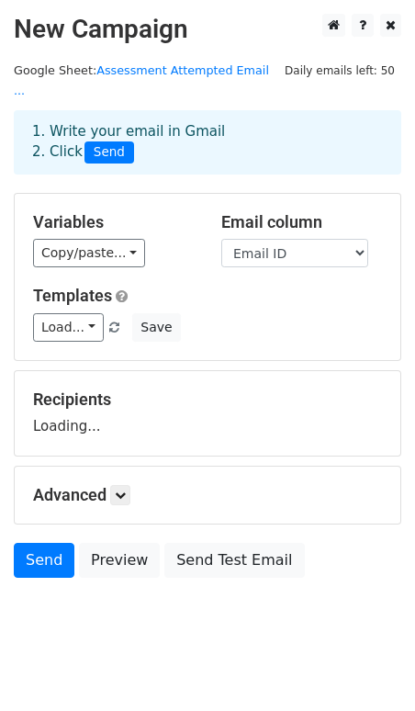 The image size is (415, 711). I want to click on div: Loading..., so click(208, 414).